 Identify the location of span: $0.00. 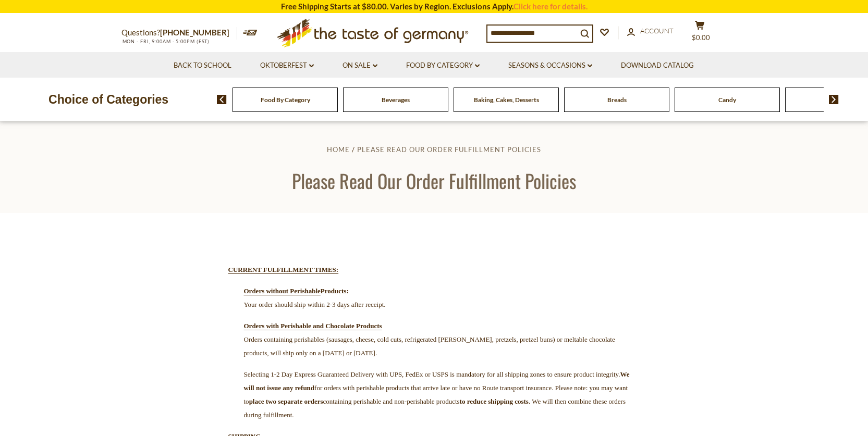
(701, 37).